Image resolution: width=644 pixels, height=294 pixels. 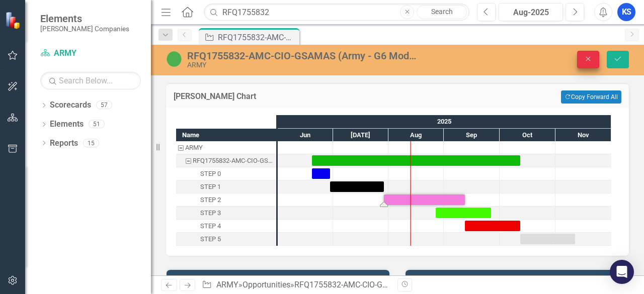 I want to click on div: 57, so click(x=104, y=105).